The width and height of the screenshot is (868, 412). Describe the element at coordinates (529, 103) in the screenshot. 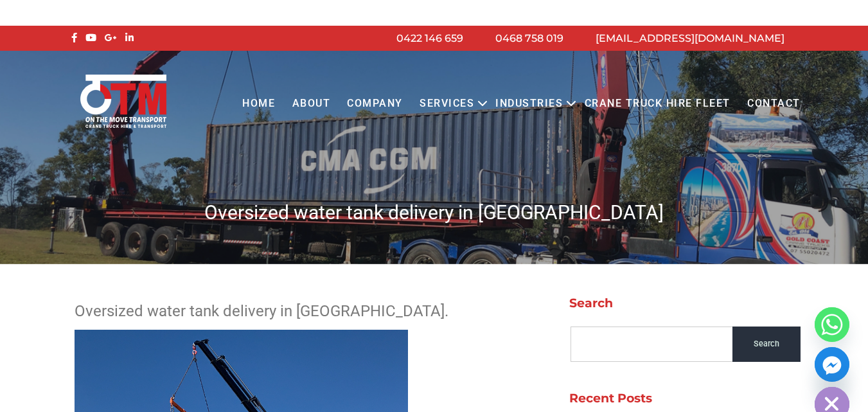

I see `a: Industries` at that location.